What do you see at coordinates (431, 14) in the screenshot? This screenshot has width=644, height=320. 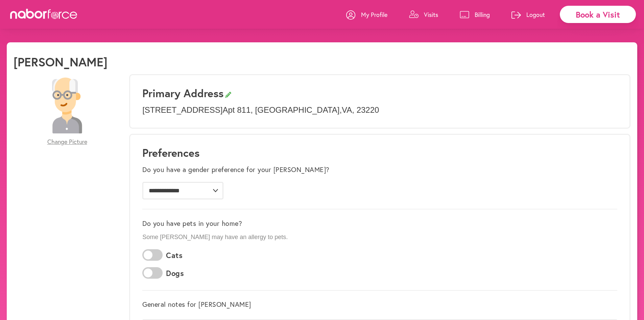 I see `p: Visits` at bounding box center [431, 14].